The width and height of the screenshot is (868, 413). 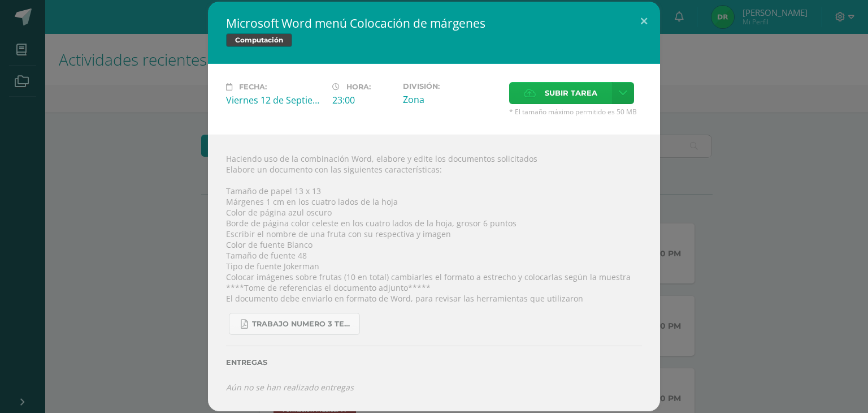 What do you see at coordinates (451, 100) in the screenshot?
I see `div: Zona` at bounding box center [451, 100].